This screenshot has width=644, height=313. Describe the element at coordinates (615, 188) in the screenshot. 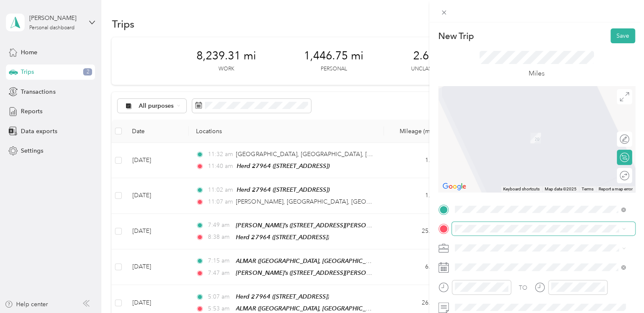

I see `a: Report a map error` at that location.